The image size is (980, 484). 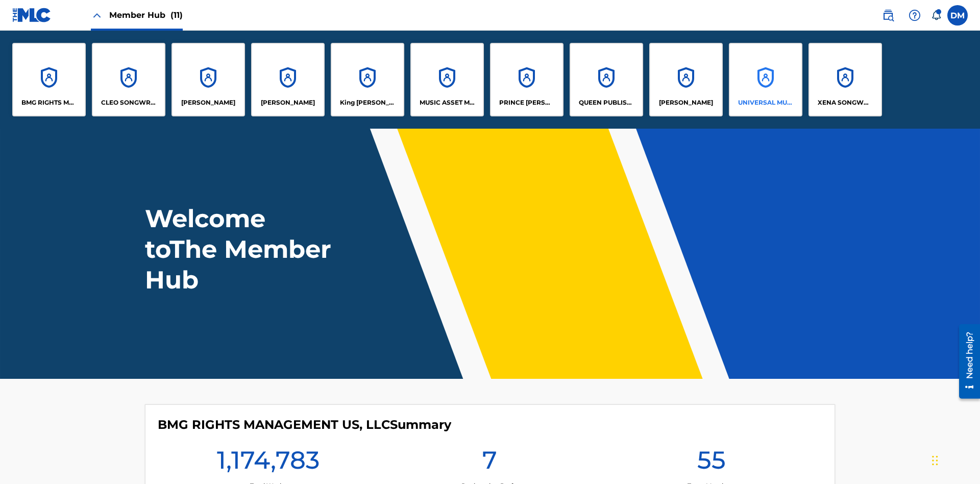 I want to click on p: EYAMA MCSINGER, so click(x=288, y=103).